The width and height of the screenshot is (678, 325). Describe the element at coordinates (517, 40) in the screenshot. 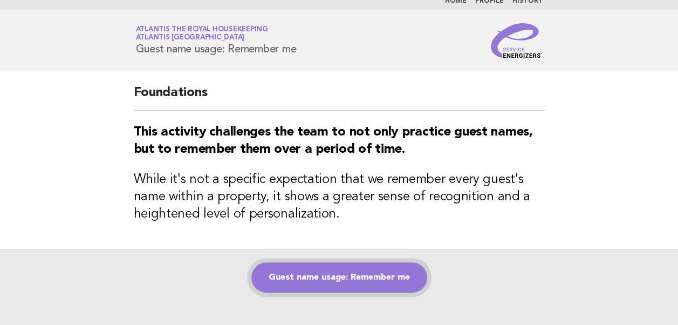

I see `img: Service Energizers` at that location.